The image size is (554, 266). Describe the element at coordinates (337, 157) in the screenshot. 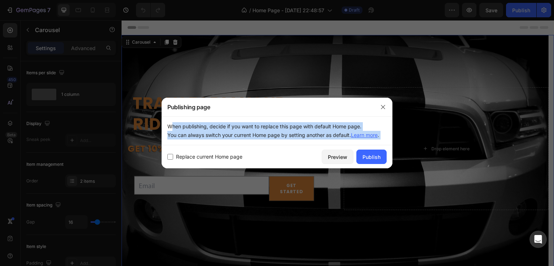

I see `div: Preview` at that location.